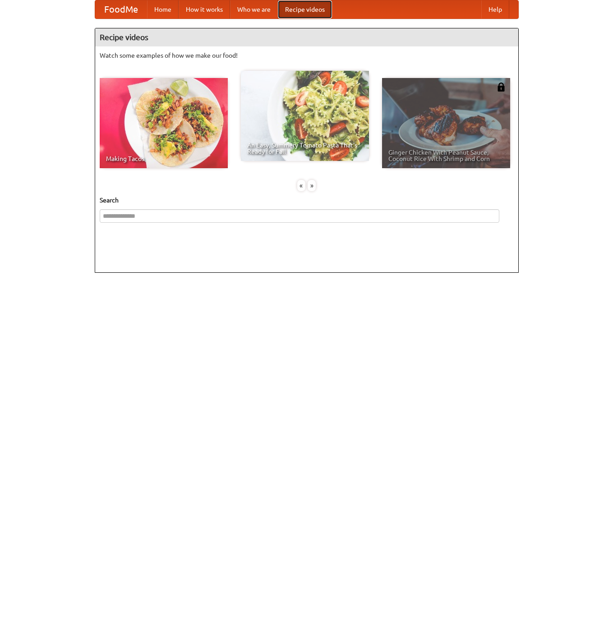 This screenshot has width=613, height=638. I want to click on a: How it works, so click(204, 9).